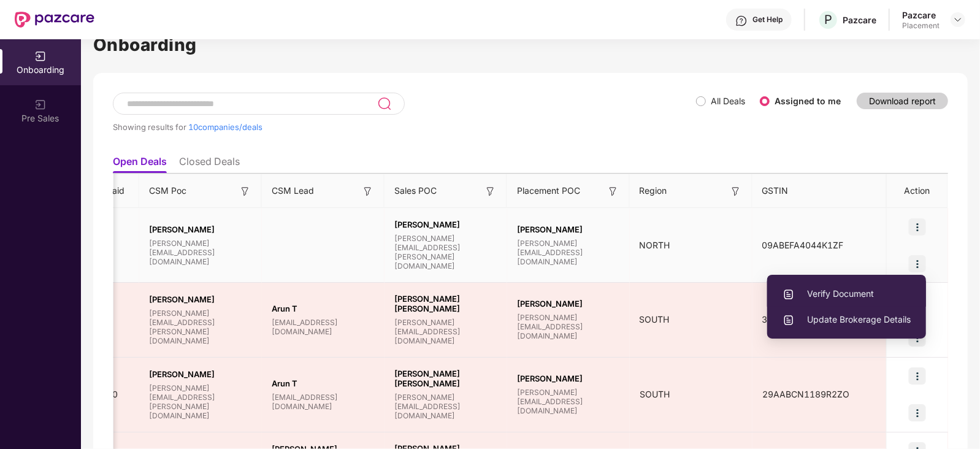  Describe the element at coordinates (209, 164) in the screenshot. I see `li: Closed Deals` at that location.